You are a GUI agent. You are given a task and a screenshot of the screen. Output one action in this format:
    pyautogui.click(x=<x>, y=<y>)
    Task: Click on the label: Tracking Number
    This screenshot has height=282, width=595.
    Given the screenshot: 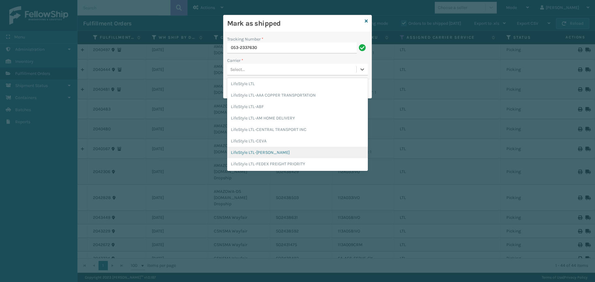 What is the action you would take?
    pyautogui.click(x=245, y=39)
    